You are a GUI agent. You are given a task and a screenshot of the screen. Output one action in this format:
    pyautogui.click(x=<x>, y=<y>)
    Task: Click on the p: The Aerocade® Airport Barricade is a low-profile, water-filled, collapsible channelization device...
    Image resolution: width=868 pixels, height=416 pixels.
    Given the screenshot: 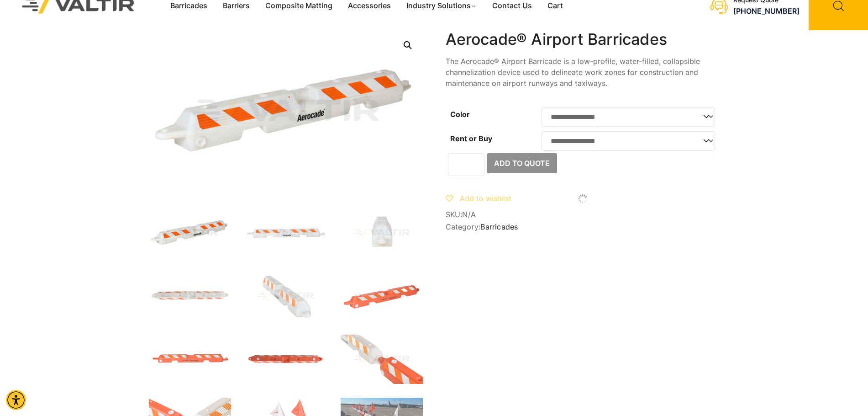 What is the action you would take?
    pyautogui.click(x=583, y=72)
    